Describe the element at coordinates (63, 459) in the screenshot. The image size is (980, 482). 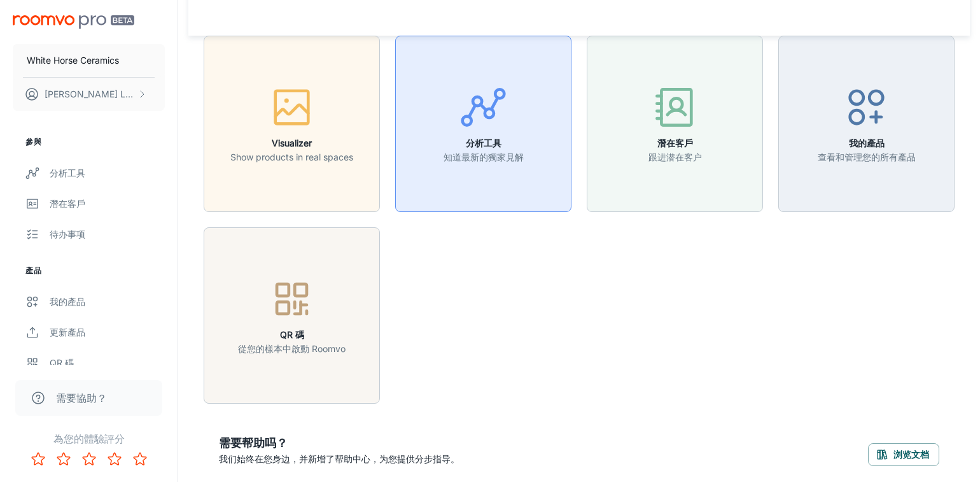
I see `button: Rate 2 star` at that location.